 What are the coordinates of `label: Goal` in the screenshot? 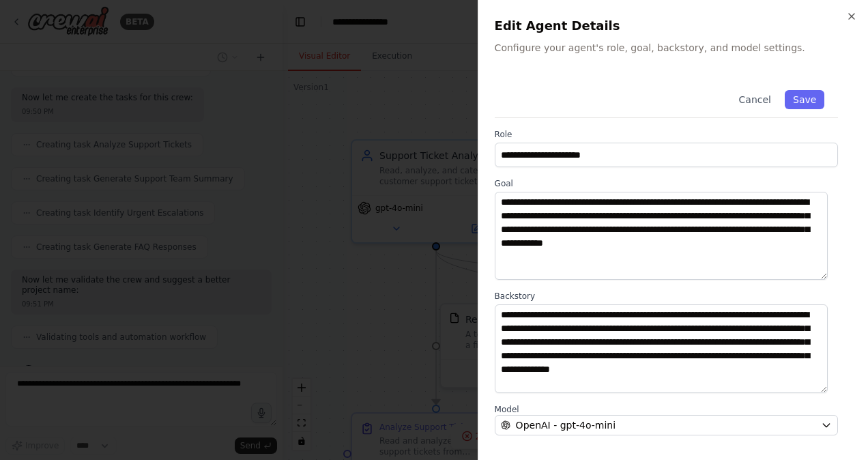 It's located at (666, 183).